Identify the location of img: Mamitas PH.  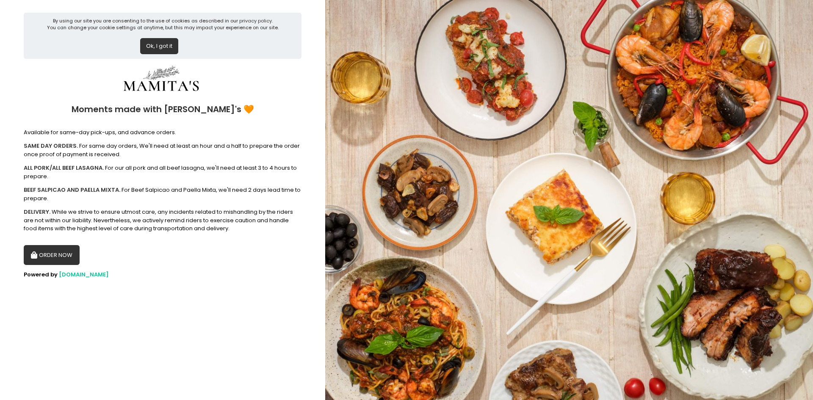
(161, 80).